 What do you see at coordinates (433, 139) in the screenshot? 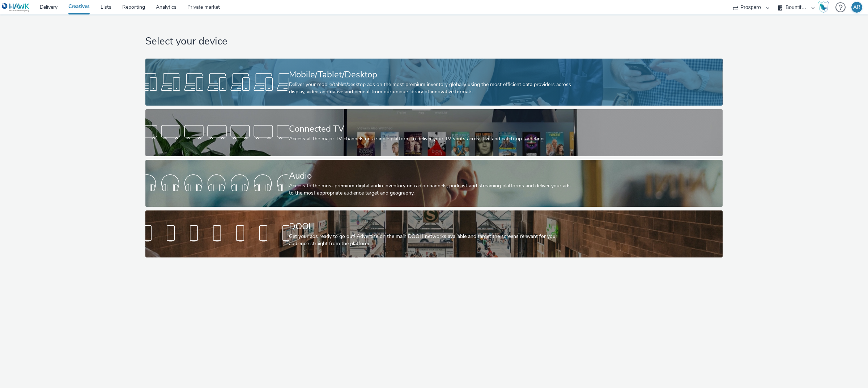
I see `div: Access all the major TV channels on a single platform to deliver your TV spots across live and ca...` at bounding box center [433, 139].